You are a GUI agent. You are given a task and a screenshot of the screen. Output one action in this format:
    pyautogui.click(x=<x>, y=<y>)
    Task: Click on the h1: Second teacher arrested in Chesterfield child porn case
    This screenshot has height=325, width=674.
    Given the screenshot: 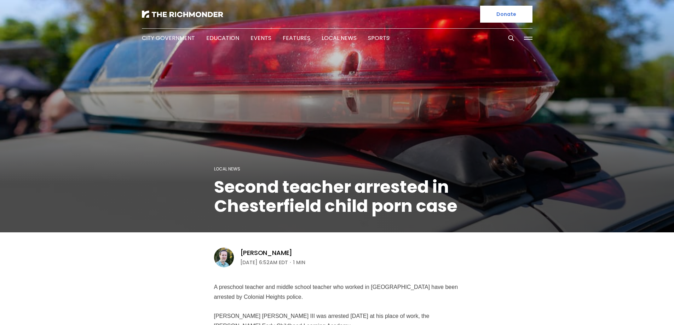 What is the action you would take?
    pyautogui.click(x=337, y=197)
    